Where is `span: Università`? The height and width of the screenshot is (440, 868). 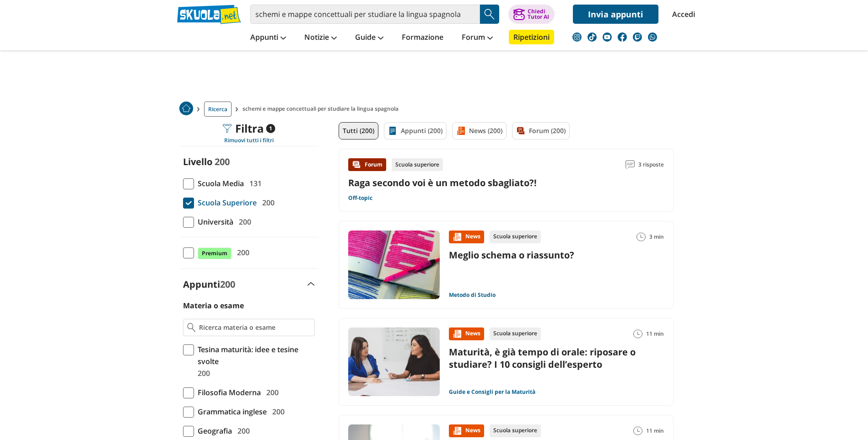
span: Università is located at coordinates (214, 222).